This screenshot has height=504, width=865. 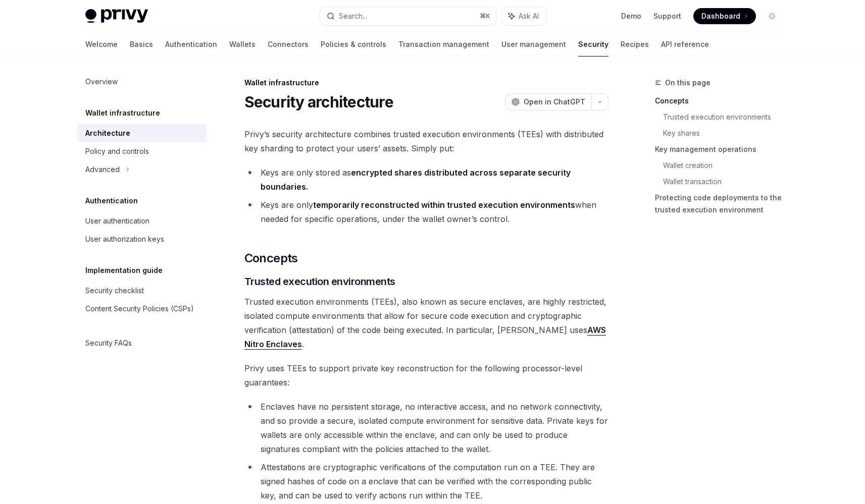 What do you see at coordinates (688, 82) in the screenshot?
I see `span: On this page` at bounding box center [688, 82].